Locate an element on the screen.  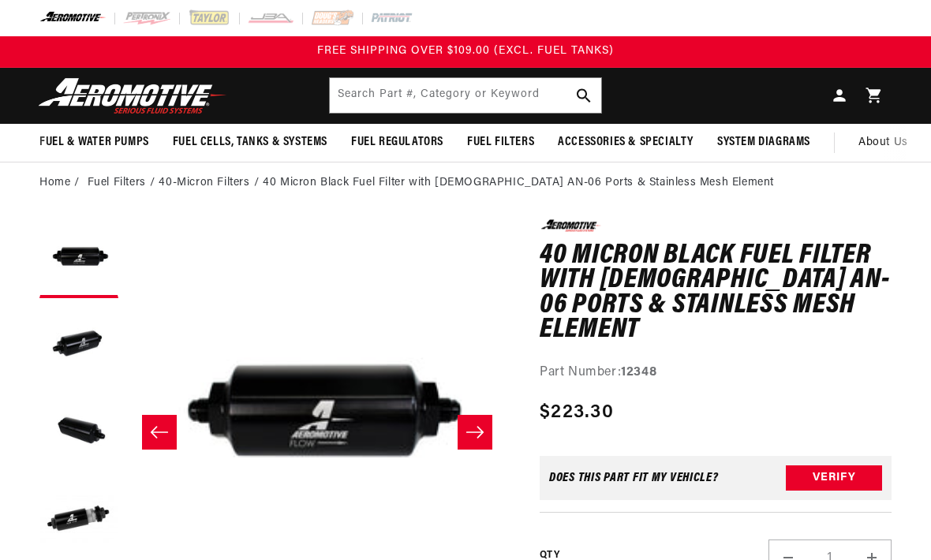
div: Part Number: is located at coordinates (716, 373).